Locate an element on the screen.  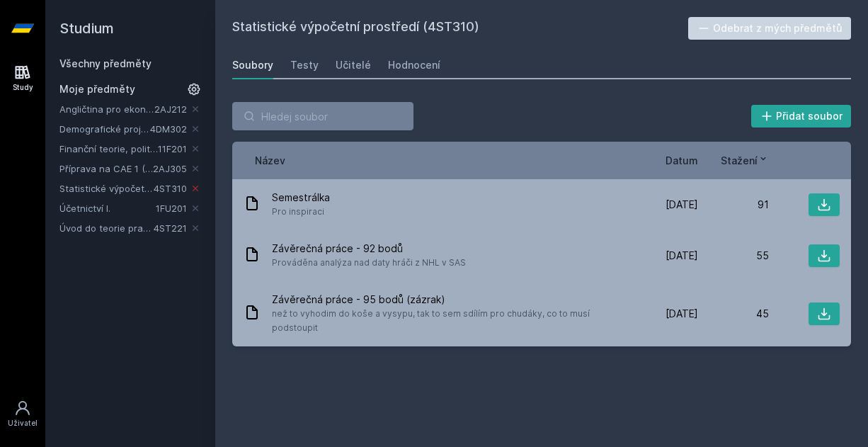
span: Závěrečná práce - 95 bodů (zázrak) is located at coordinates (447, 300).